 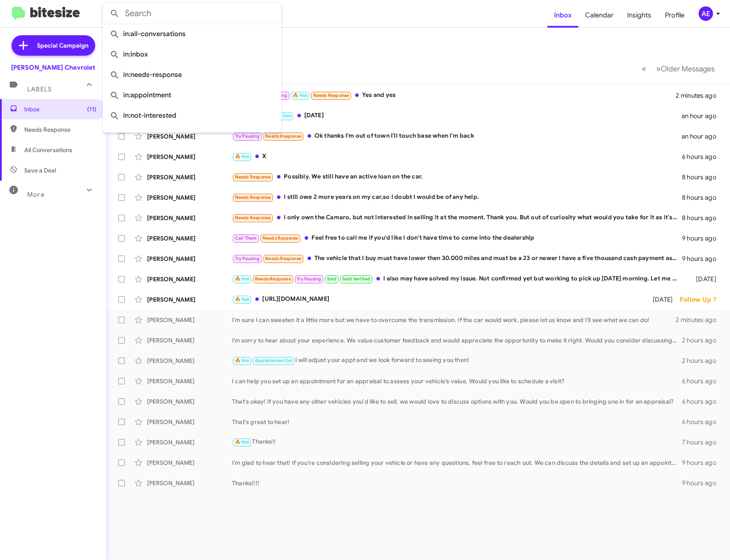 I want to click on div: I will adjust your appt and we look forward to seeing you then!, so click(x=456, y=360).